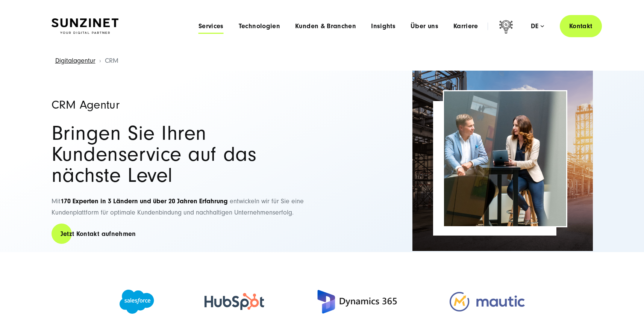 This screenshot has height=331, width=644. I want to click on div: de, so click(537, 26).